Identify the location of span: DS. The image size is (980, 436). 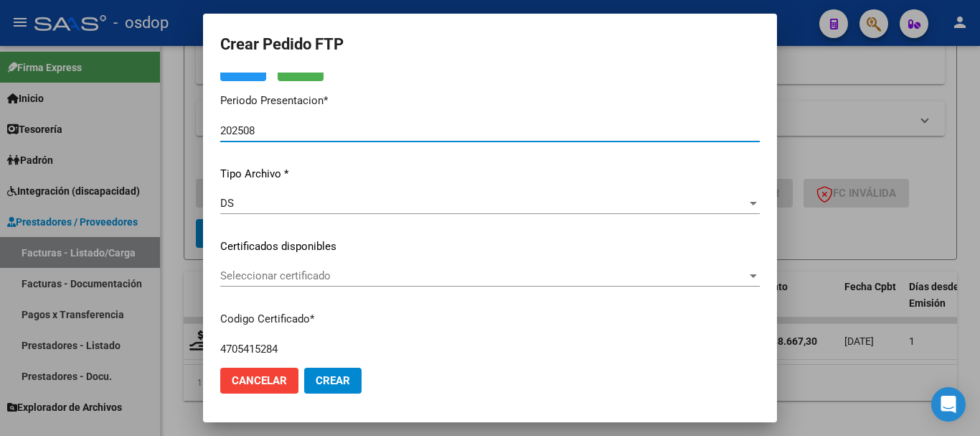
(227, 203).